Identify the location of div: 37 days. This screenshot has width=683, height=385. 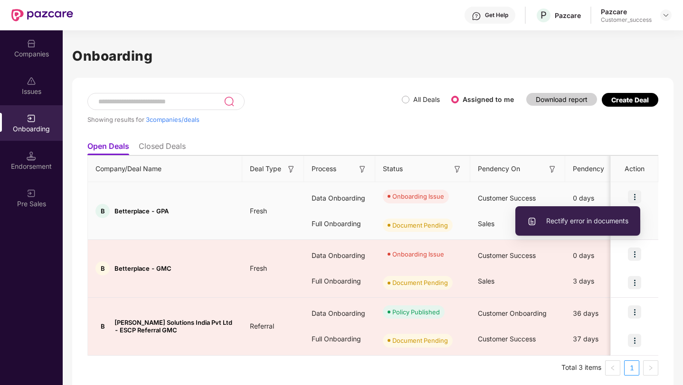
(601, 339).